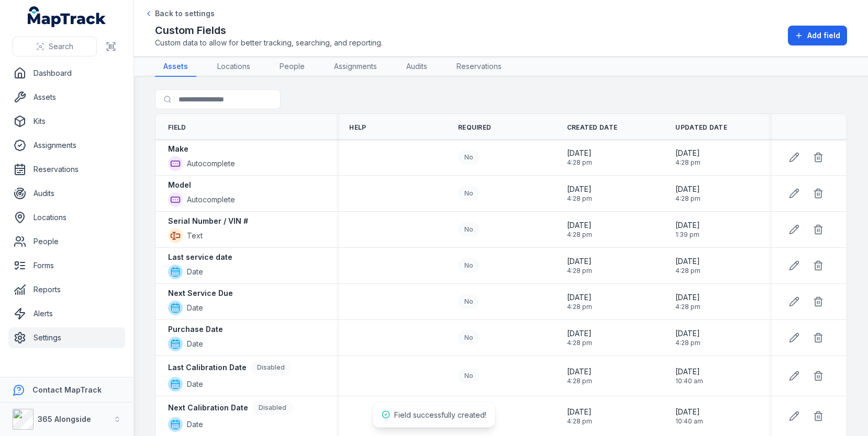  Describe the element at coordinates (178, 149) in the screenshot. I see `strong: Make` at that location.